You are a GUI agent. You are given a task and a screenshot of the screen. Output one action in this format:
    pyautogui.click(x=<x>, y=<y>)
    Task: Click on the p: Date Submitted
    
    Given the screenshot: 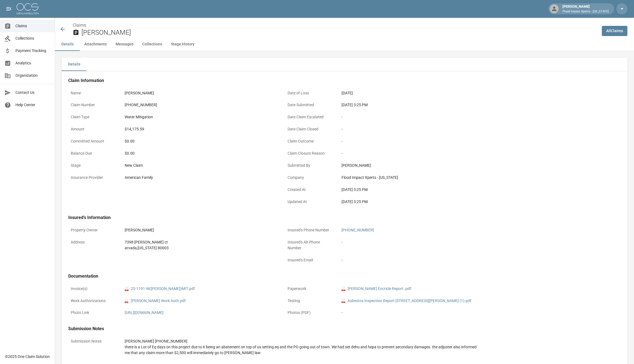 What is the action you would take?
    pyautogui.click(x=310, y=105)
    